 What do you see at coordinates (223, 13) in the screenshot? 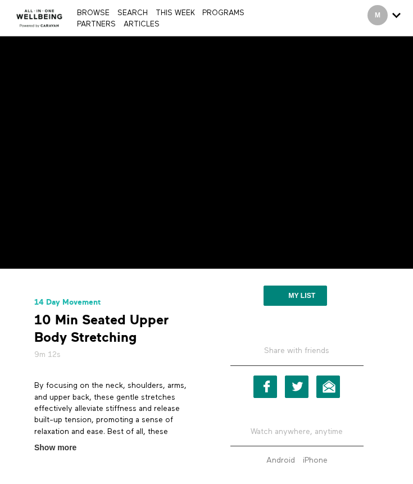
I see `a: PROGRAMS` at bounding box center [223, 13].